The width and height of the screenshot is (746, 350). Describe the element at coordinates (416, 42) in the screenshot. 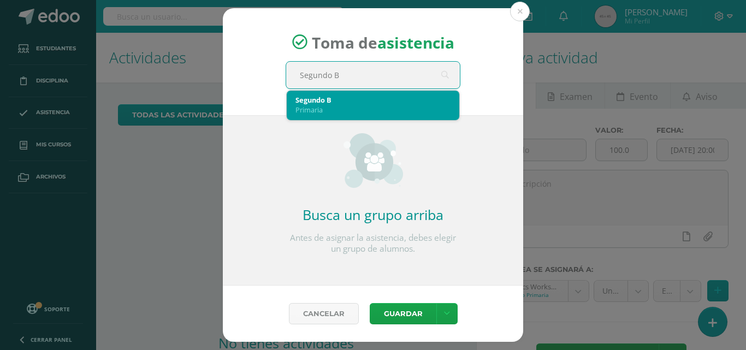

I see `strong: asistencia` at that location.